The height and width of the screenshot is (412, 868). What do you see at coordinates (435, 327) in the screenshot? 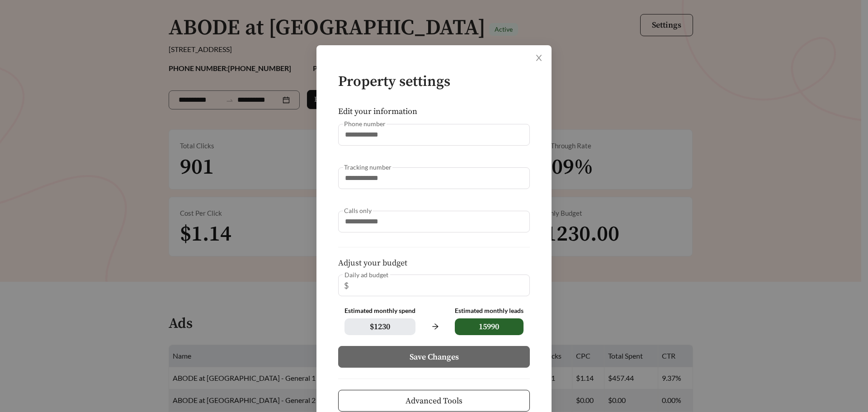
I see `span: arrow-right` at bounding box center [435, 327].